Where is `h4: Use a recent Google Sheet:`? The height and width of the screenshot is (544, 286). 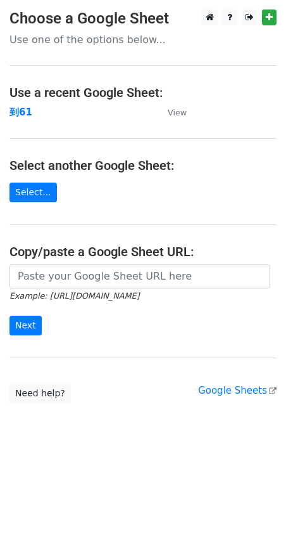
h4: Use a recent Google Sheet: is located at coordinates (143, 93).